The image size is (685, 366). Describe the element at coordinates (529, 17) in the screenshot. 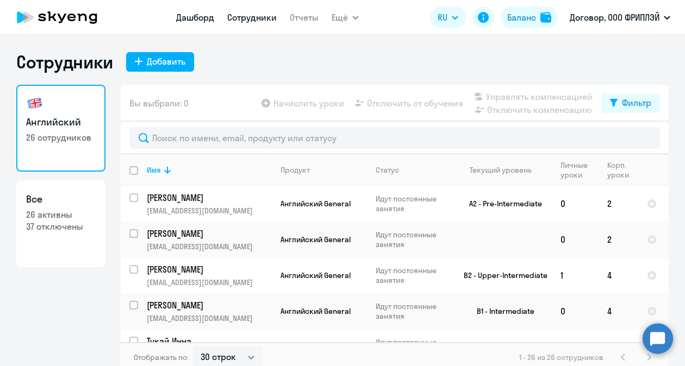

I see `a: Балансbalance` at that location.